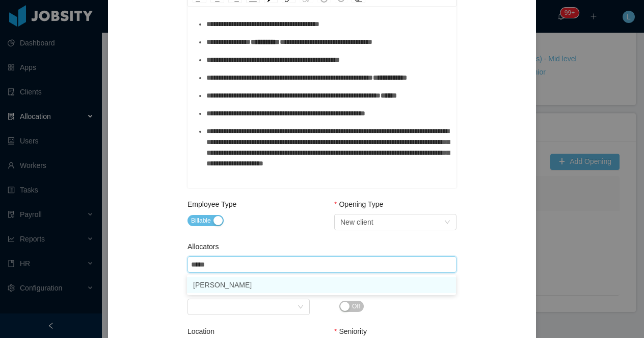 The height and width of the screenshot is (338, 644). What do you see at coordinates (357, 222) in the screenshot?
I see `div: New client` at bounding box center [357, 222].